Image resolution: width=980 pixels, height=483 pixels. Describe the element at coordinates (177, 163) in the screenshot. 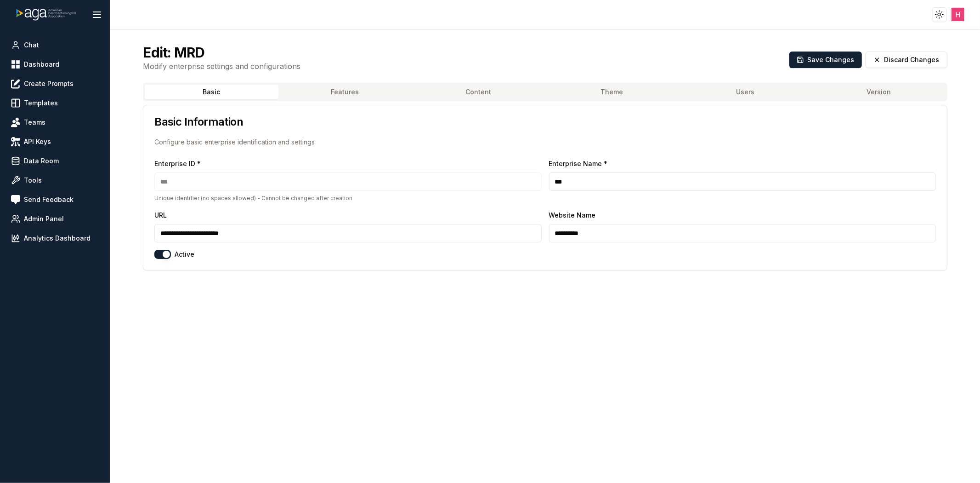

I see `label: Enterprise ID *` at that location.